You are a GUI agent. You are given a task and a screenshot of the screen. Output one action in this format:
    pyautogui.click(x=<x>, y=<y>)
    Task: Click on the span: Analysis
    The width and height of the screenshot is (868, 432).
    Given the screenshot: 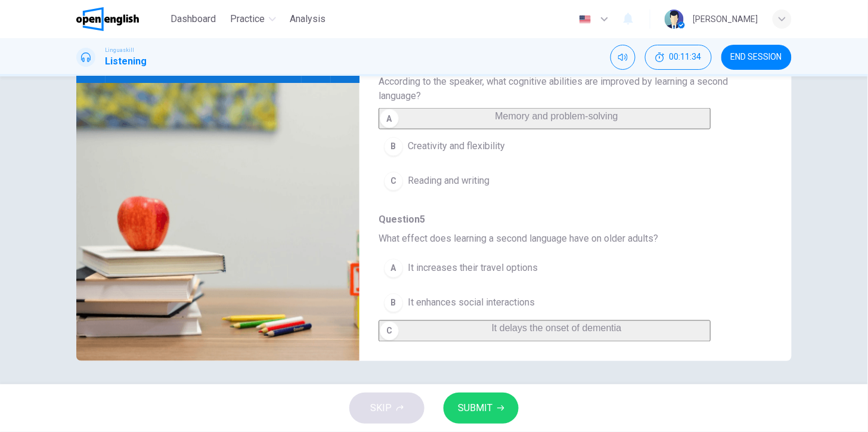 What is the action you would take?
    pyautogui.click(x=309, y=19)
    